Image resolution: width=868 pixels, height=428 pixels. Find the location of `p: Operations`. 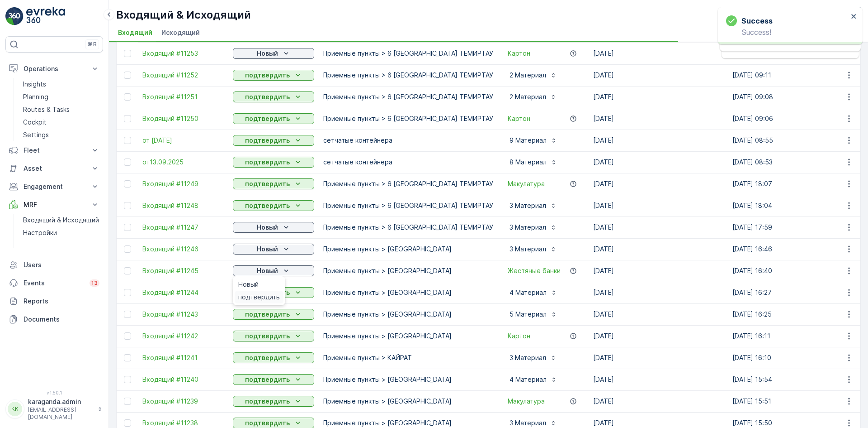

p: Operations is located at coordinates (54, 68).